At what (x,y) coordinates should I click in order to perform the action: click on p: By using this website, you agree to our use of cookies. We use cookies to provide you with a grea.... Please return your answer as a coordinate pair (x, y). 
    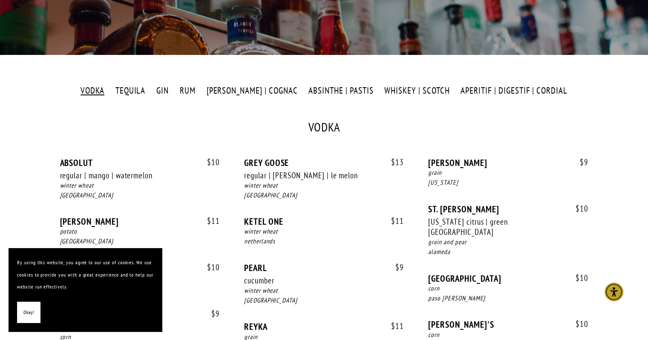
    Looking at the image, I should click on (85, 275).